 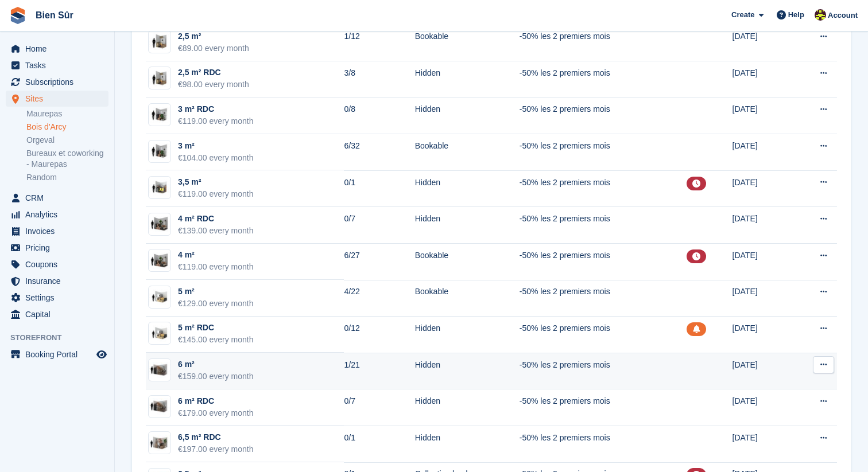 I want to click on td: 1/12, so click(x=379, y=43).